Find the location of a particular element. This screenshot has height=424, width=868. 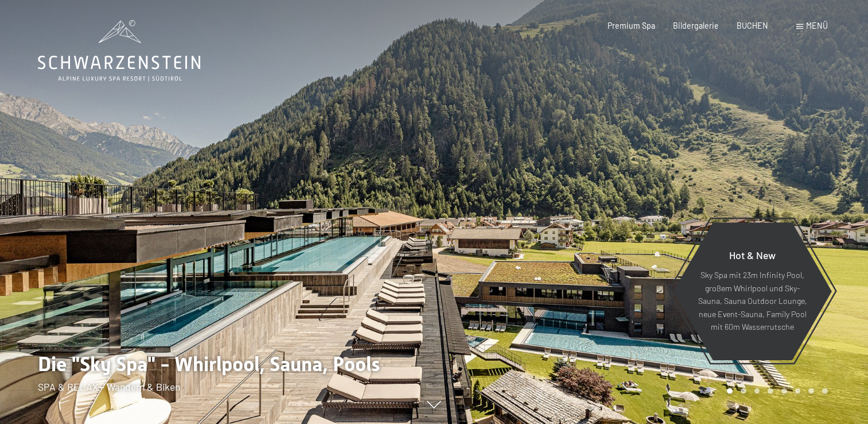

div: Carousel Page 6 is located at coordinates (798, 391).